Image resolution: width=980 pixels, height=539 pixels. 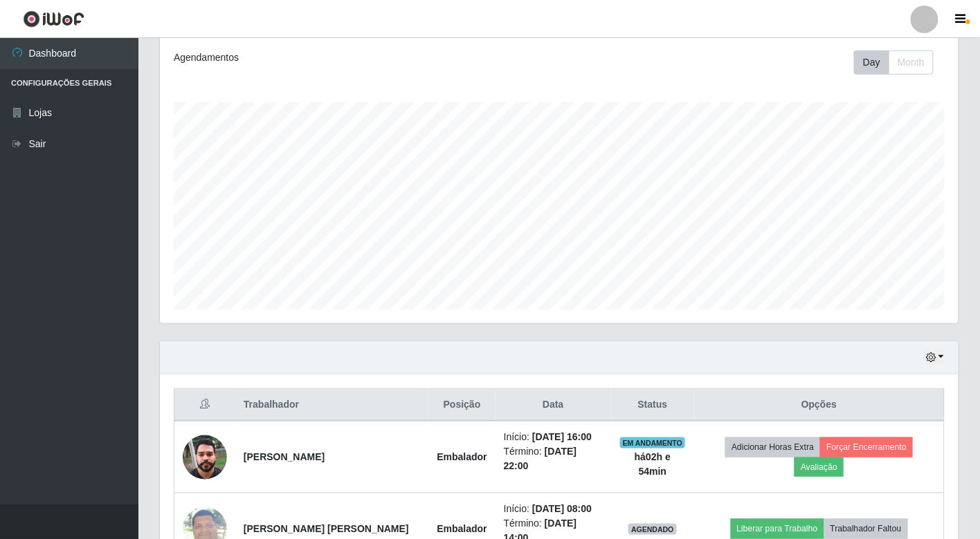 What do you see at coordinates (866, 447) in the screenshot?
I see `button: Forçar Encerramento` at bounding box center [866, 447].